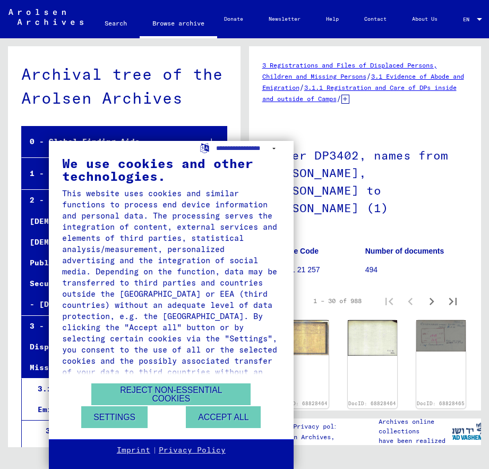  I want to click on div: This website uses cookies and similar functions to process end device information and personal da..., so click(171, 288).